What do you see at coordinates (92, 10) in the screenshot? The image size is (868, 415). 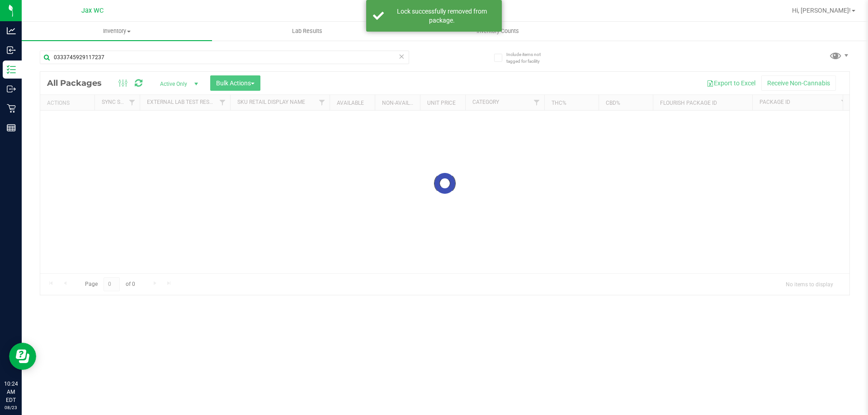 I see `span: Jax WC` at bounding box center [92, 10].